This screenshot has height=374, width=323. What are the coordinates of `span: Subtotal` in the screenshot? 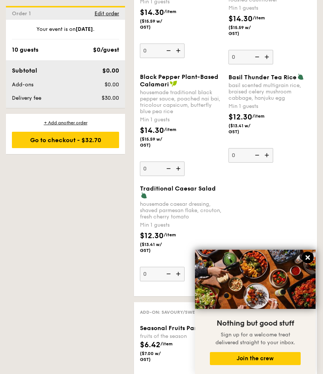 It's located at (25, 70).